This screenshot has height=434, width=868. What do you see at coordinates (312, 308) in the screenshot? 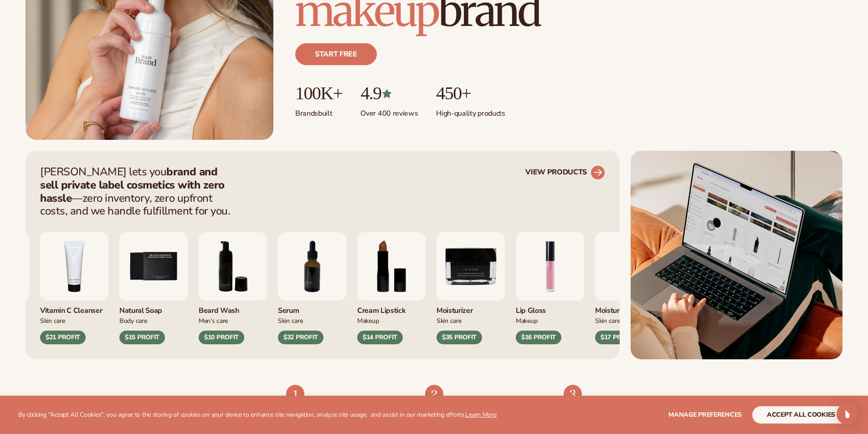
I see `div: Serum` at bounding box center [312, 308].